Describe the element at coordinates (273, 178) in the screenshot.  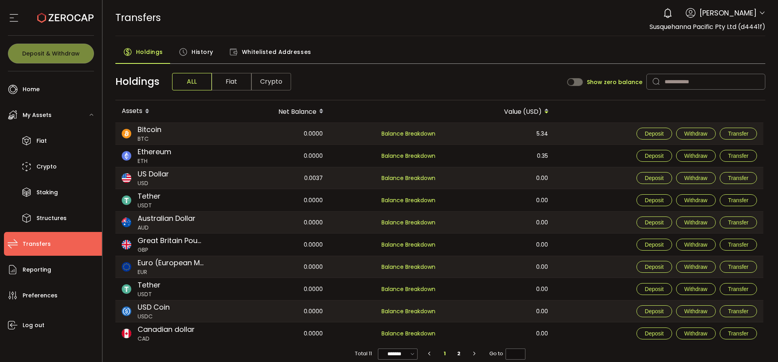
I see `div: 0.0037` at that location.